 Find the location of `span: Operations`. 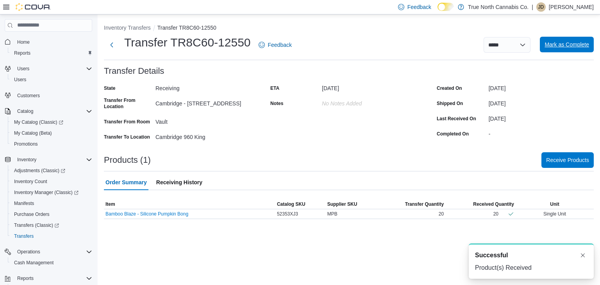

span: Operations is located at coordinates (28, 252).